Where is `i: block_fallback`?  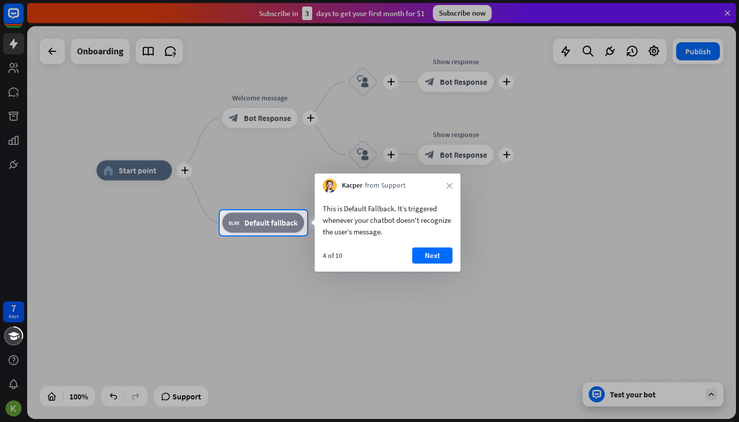 i: block_fallback is located at coordinates (234, 223).